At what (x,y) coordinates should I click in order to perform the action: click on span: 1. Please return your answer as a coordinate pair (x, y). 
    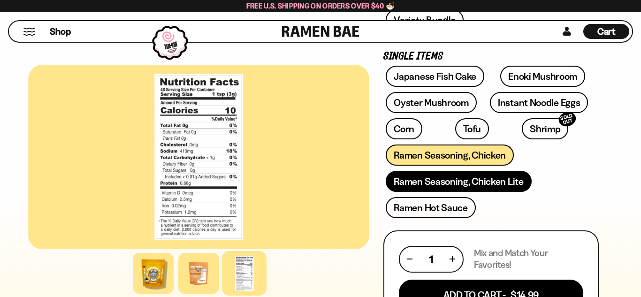
    Looking at the image, I should click on (431, 259).